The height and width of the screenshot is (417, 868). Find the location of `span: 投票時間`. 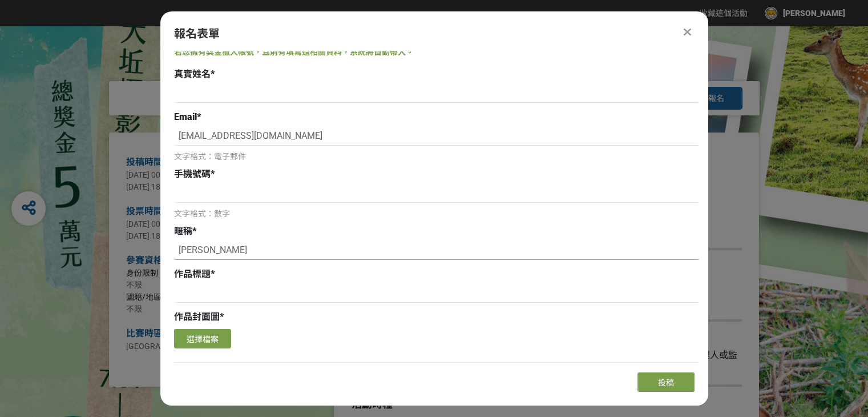

span: 投票時間 is located at coordinates (144, 211).